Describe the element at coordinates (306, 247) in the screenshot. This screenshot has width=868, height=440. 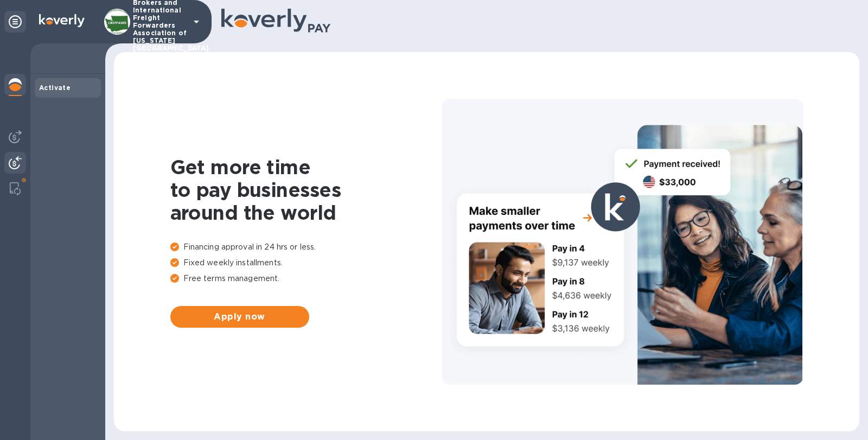
I see `p: Financing approval in 24 hrs or less.` at that location.